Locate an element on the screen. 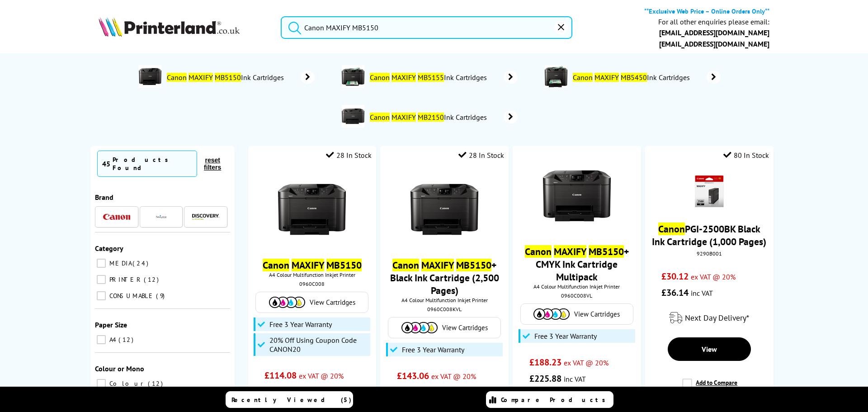 The image size is (868, 412). input: CONSUMABLE 9 is located at coordinates (101, 296).